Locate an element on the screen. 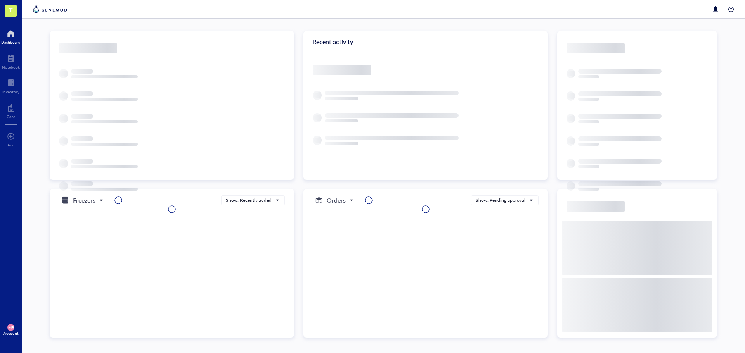 This screenshot has height=353, width=745. a: Notebook is located at coordinates (11, 61).